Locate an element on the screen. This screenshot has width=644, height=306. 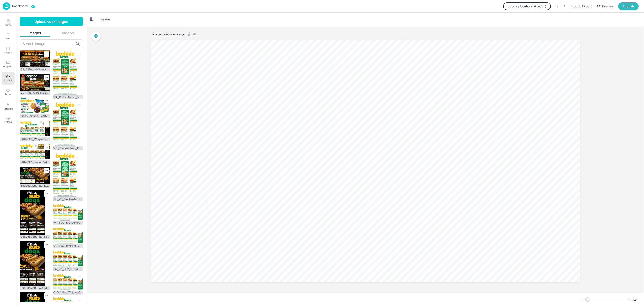
div: SubDogMenu_NZ_Landscape_Screen1_Rotation2.jpg is located at coordinates (35, 186).